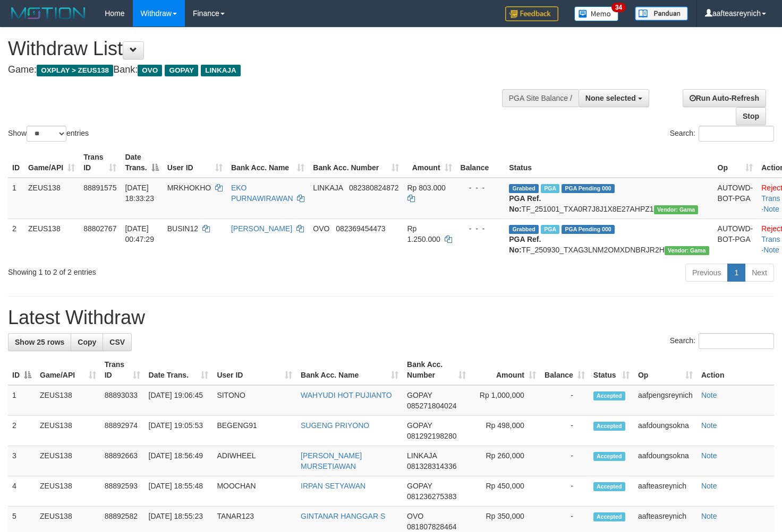 The height and width of the screenshot is (532, 782). Describe the element at coordinates (178, 370) in the screenshot. I see `th: Date Trans.: activate to sort column ascending` at that location.